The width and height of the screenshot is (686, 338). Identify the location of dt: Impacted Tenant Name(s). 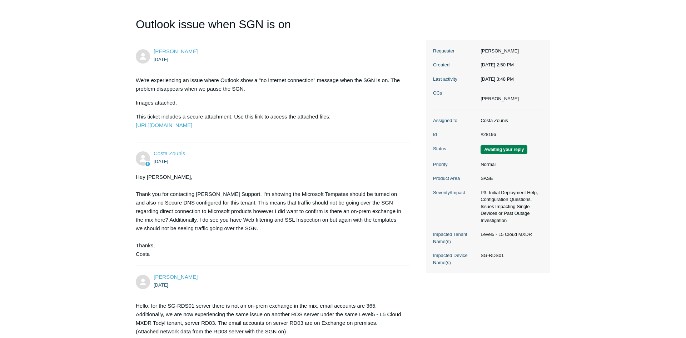
(455, 238).